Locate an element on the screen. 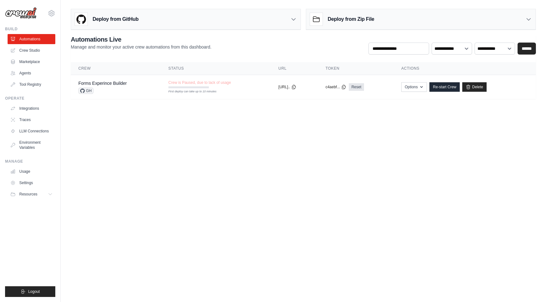  a: Automations is located at coordinates (31, 39).